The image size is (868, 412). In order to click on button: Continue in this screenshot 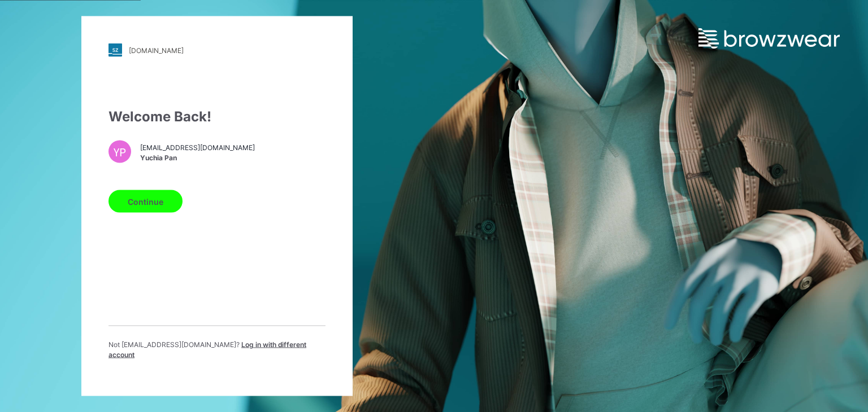, I will do `click(145, 202)`.